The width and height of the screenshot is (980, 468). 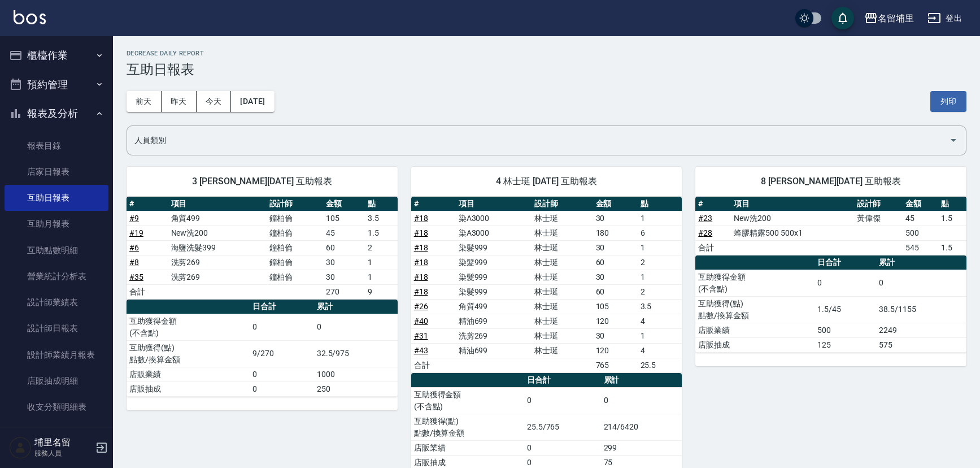 I want to click on input: 人員名稱, so click(x=538, y=140).